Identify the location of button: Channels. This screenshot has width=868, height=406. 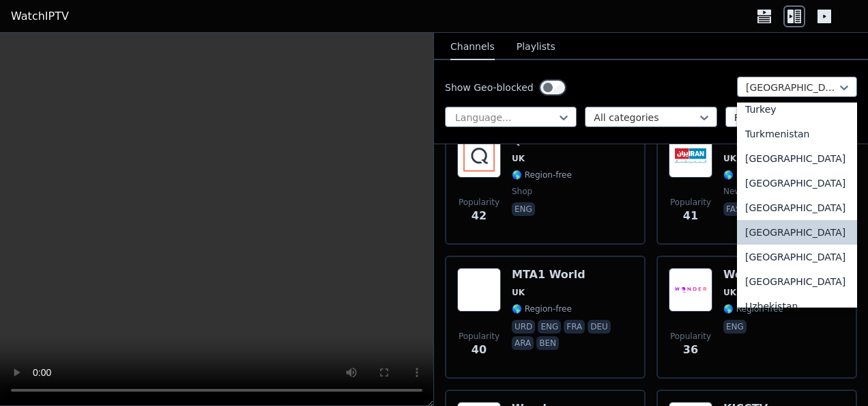
(472, 48).